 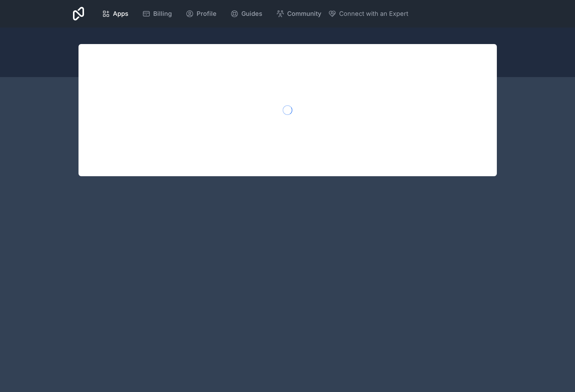 What do you see at coordinates (201, 14) in the screenshot?
I see `a: Profile` at bounding box center [201, 14].